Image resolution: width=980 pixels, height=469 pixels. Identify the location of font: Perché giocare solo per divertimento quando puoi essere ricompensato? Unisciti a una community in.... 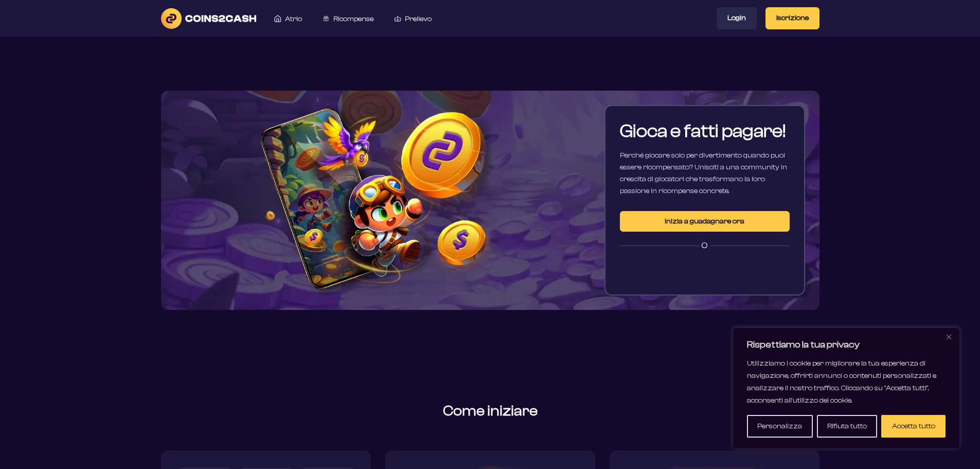
(703, 173).